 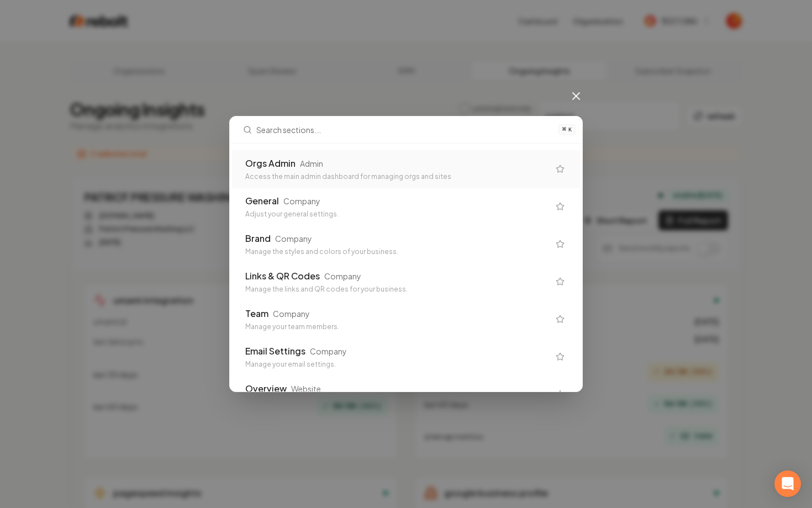 I want to click on div: Open Intercom Messenger, so click(x=788, y=484).